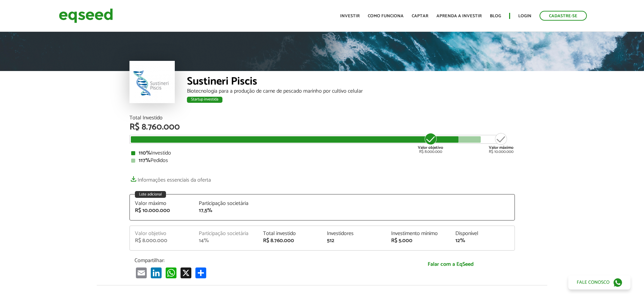  Describe the element at coordinates (205, 100) in the screenshot. I see `div: Startup investida` at that location.